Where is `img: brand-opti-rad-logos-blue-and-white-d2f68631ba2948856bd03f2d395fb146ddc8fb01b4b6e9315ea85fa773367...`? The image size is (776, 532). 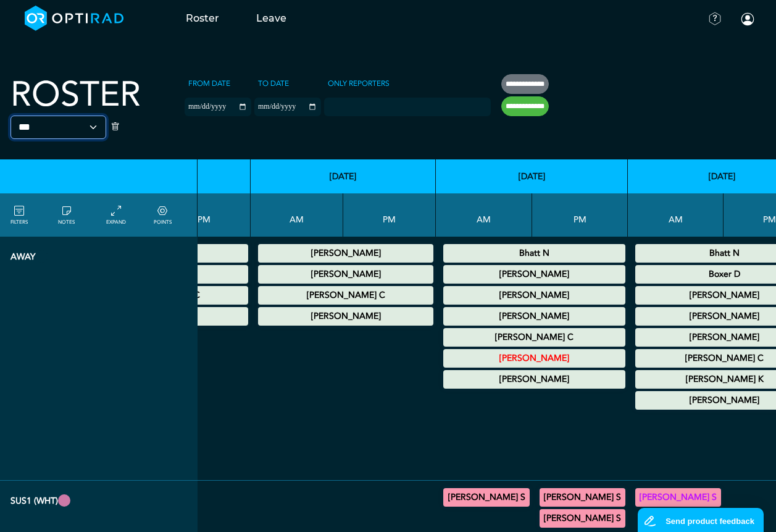 img: brand-opti-rad-logos-blue-and-white-d2f68631ba2948856bd03f2d395fb146ddc8fb01b4b6e9315ea85fa773367... is located at coordinates (74, 18).